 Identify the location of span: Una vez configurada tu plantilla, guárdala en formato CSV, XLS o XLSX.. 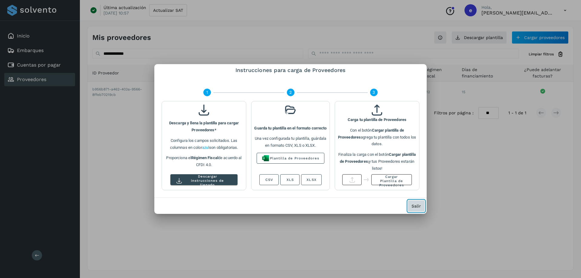
(291, 142).